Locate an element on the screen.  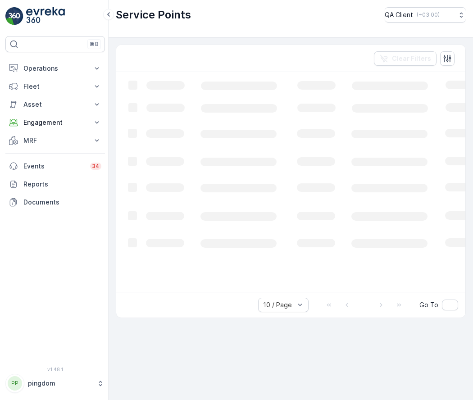
button: QA Client(+03:00) is located at coordinates (425, 15).